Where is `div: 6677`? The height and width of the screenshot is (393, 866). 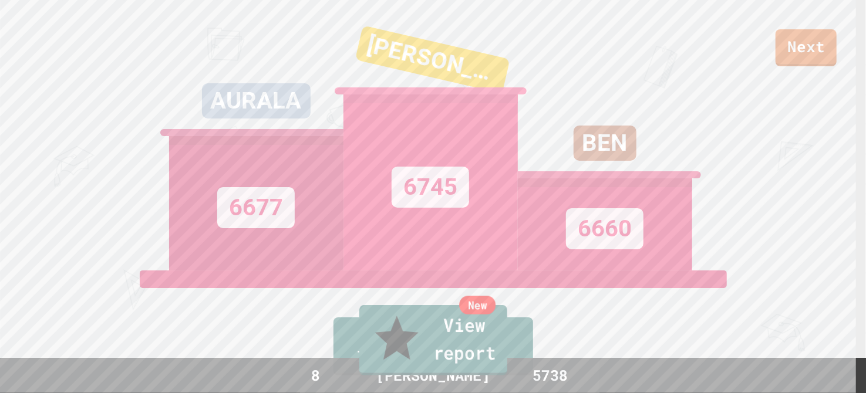 div: 6677 is located at coordinates (256, 208).